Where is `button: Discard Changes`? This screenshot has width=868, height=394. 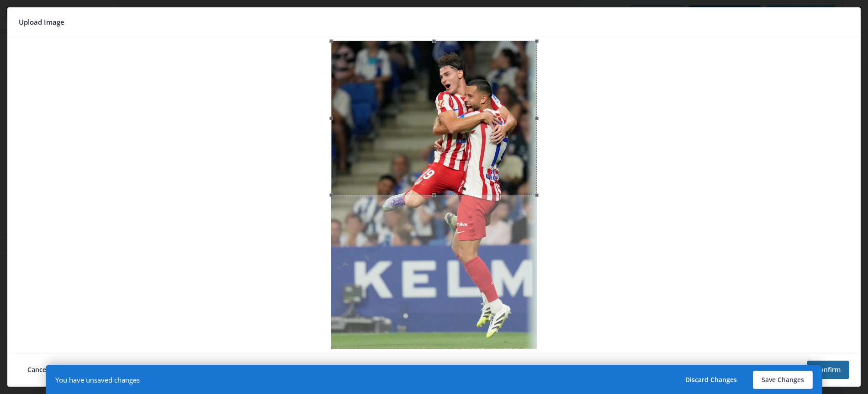 button: Discard Changes is located at coordinates (711, 380).